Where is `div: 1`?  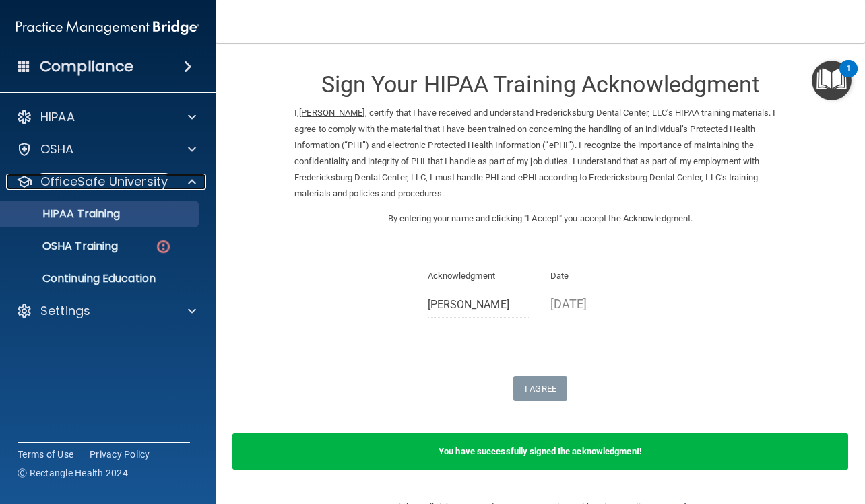
div: 1 is located at coordinates (848, 77).